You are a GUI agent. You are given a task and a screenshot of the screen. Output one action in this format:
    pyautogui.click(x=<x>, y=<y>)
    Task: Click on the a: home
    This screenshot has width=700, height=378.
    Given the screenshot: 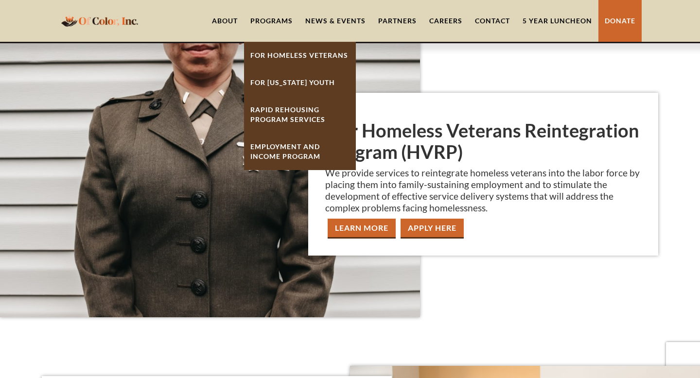 What is the action you would take?
    pyautogui.click(x=100, y=20)
    